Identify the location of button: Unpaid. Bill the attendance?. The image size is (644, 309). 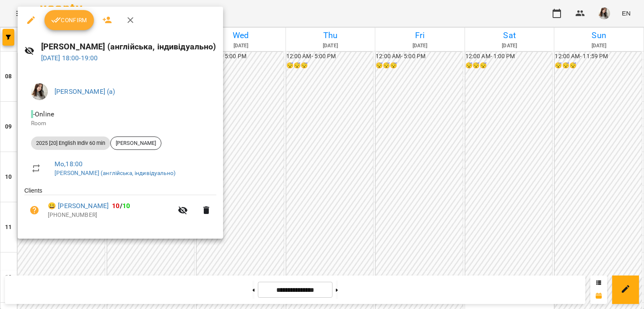
(34, 210).